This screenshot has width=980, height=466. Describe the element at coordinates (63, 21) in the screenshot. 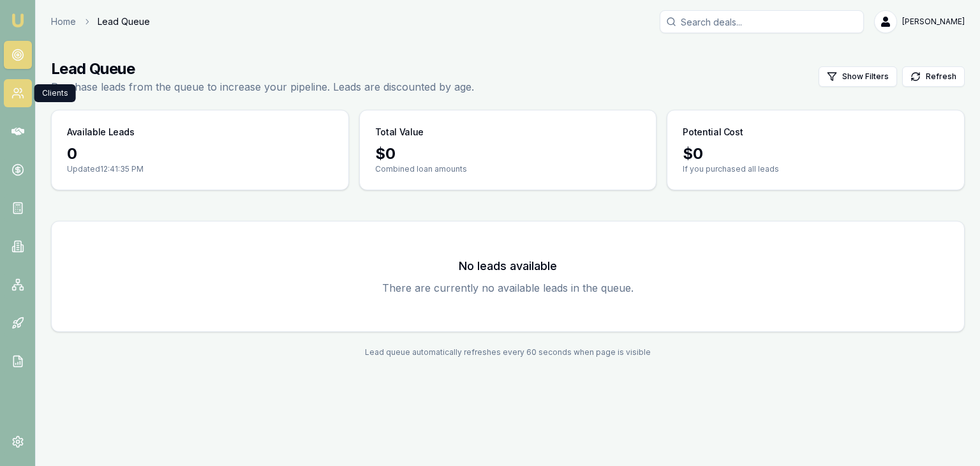

I see `a: Home` at that location.